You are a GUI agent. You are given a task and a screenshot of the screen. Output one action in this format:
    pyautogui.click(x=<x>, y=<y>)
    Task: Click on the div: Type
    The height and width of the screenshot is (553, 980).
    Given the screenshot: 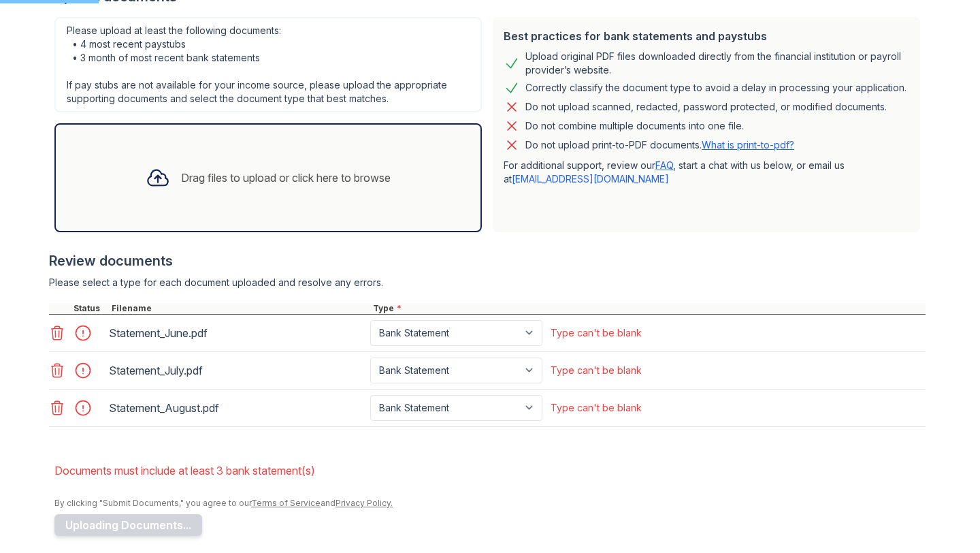 What is the action you would take?
    pyautogui.click(x=648, y=308)
    